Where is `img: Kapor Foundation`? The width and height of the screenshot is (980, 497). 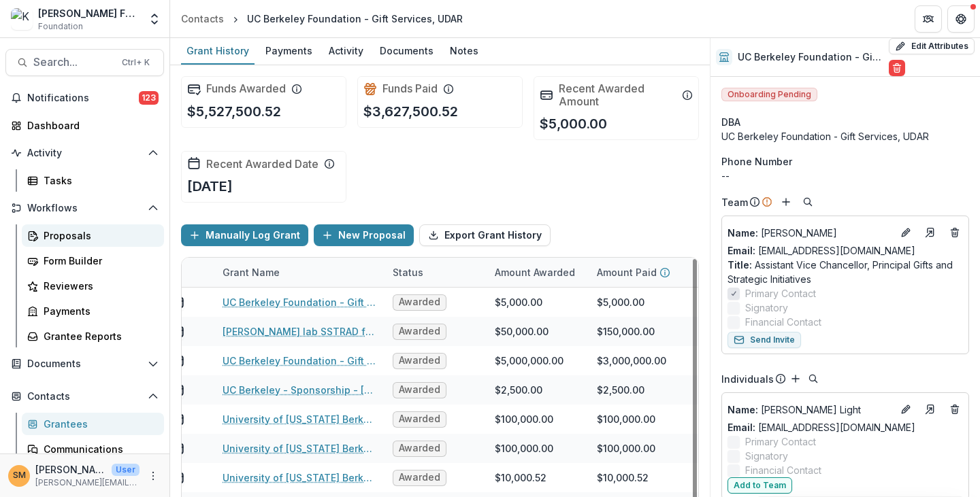 img: Kapor Foundation is located at coordinates (22, 19).